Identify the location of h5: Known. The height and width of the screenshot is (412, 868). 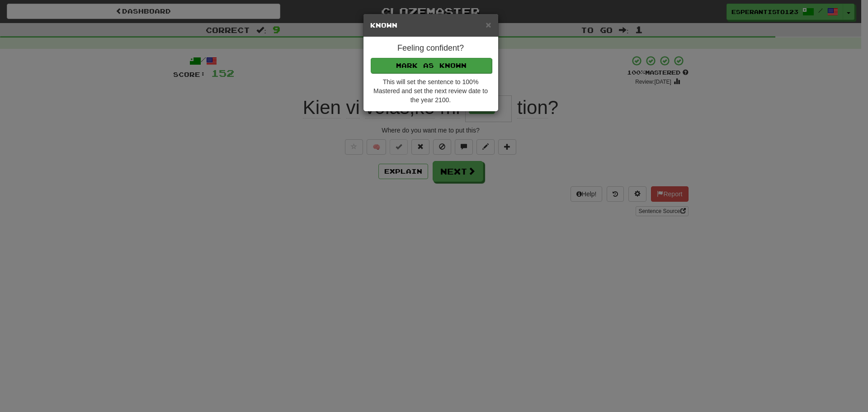
(431, 25).